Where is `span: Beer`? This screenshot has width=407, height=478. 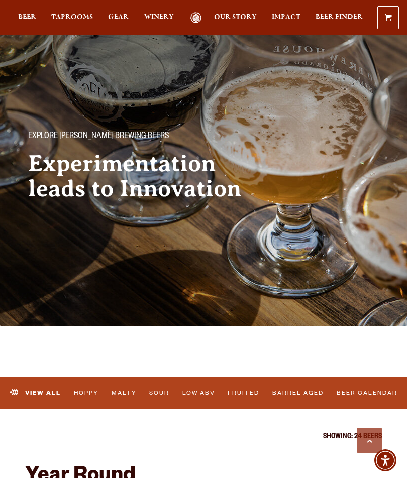 span: Beer is located at coordinates (27, 17).